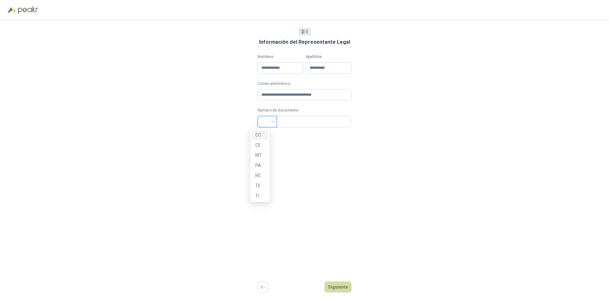 The height and width of the screenshot is (300, 609). I want to click on div: NIT, so click(260, 155).